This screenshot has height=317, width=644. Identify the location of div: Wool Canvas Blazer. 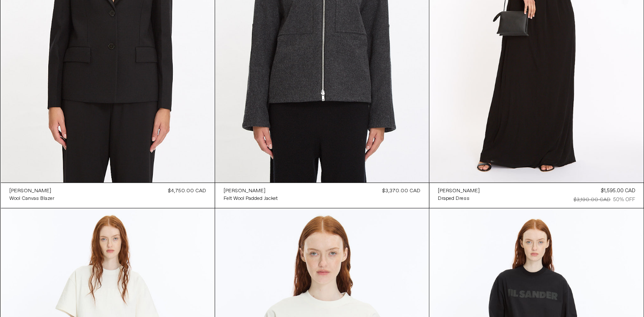
(32, 199).